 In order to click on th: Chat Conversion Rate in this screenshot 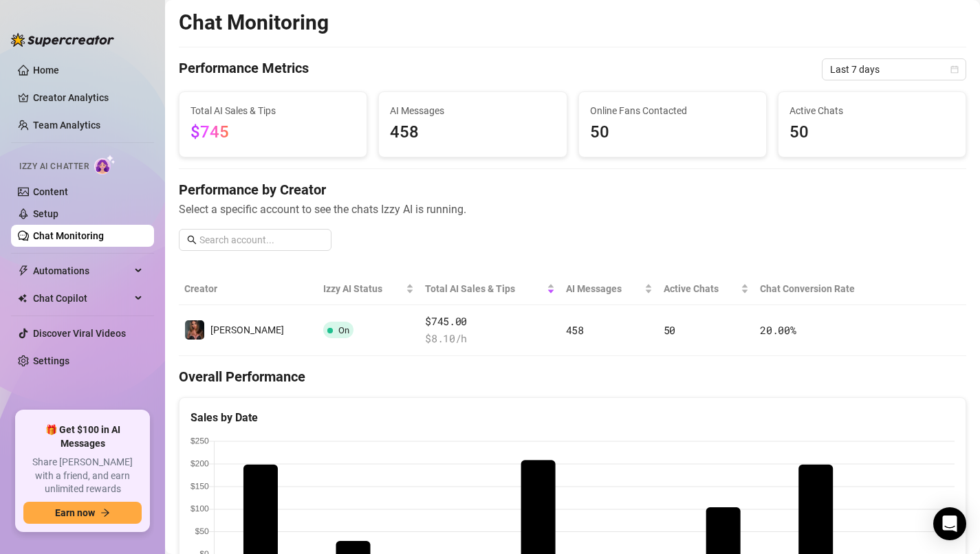, I will do `click(821, 289)`.